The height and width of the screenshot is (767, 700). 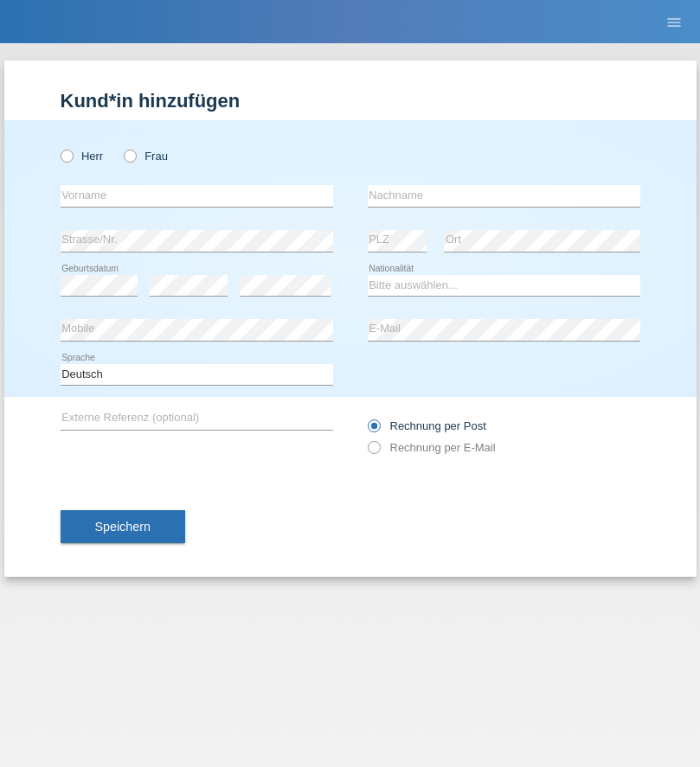 I want to click on button: Speichern, so click(x=123, y=527).